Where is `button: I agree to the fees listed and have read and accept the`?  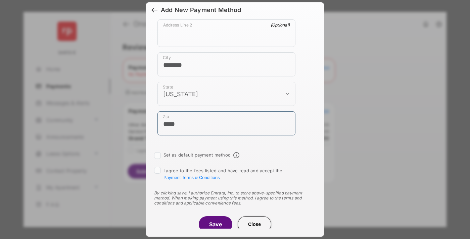 button: I agree to the fees listed and have read and accept the is located at coordinates (191, 178).